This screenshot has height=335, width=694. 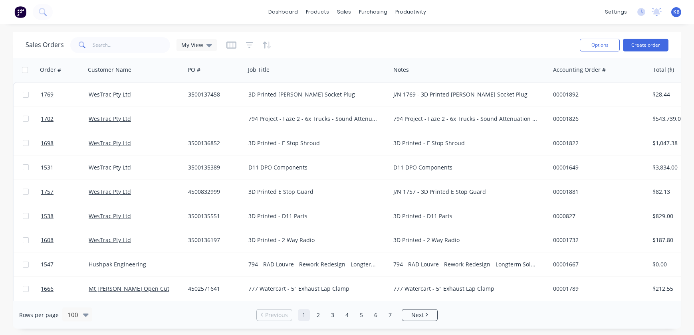 I want to click on a: 1538, so click(x=65, y=216).